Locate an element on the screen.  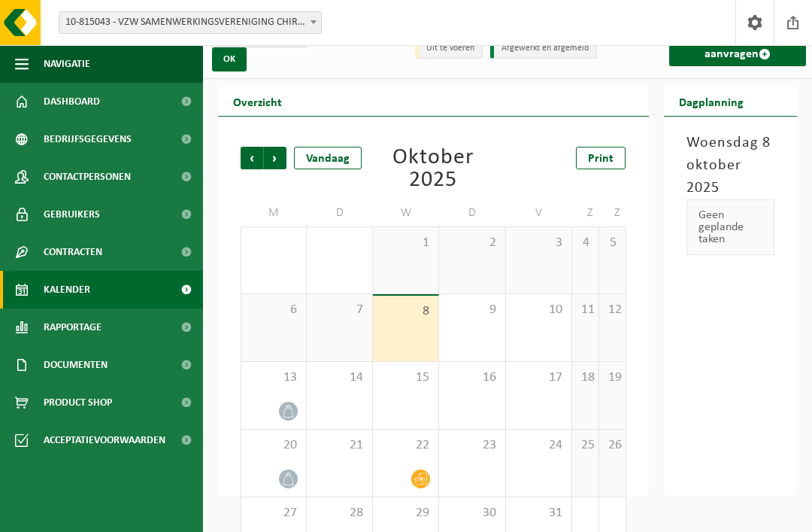
span: 5 is located at coordinates (612, 243).